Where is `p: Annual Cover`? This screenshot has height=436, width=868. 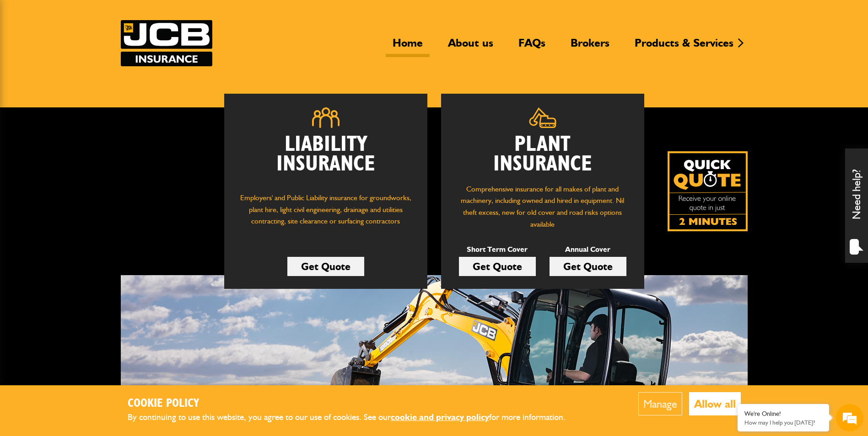
p: Annual Cover is located at coordinates (588, 250).